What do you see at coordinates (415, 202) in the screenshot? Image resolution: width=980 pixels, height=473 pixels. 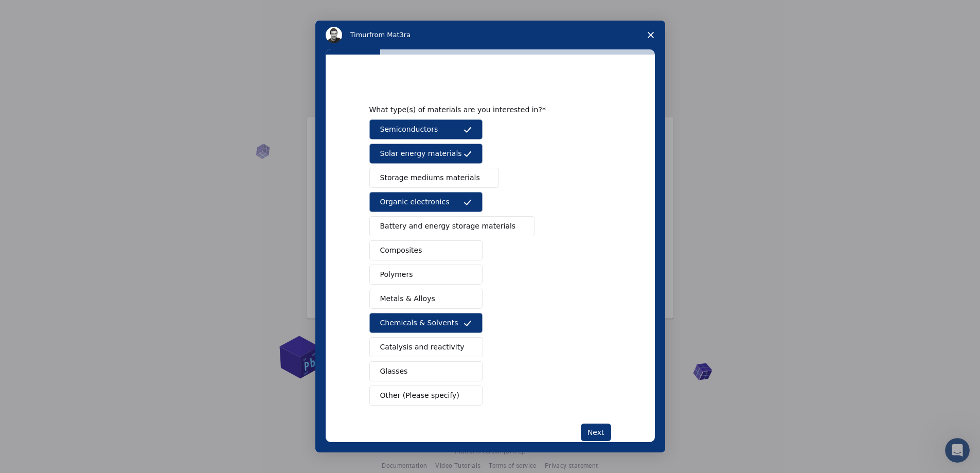 I see `span: Organic electronics` at bounding box center [415, 202].